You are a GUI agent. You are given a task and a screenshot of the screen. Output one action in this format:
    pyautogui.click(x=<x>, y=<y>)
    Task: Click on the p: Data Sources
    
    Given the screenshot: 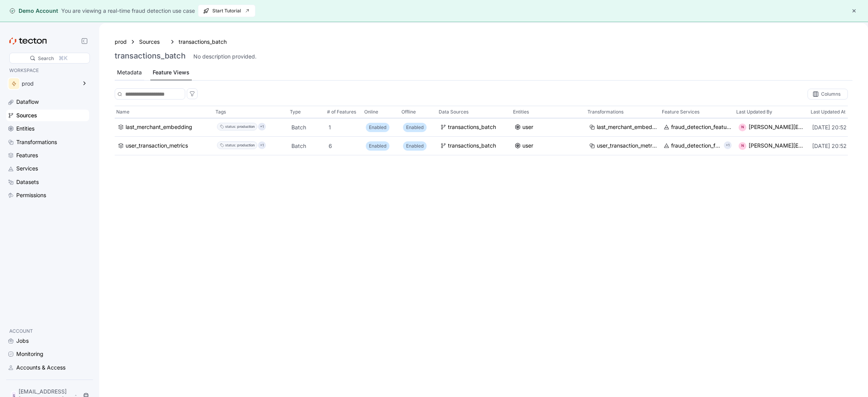 What is the action you would take?
    pyautogui.click(x=453, y=112)
    